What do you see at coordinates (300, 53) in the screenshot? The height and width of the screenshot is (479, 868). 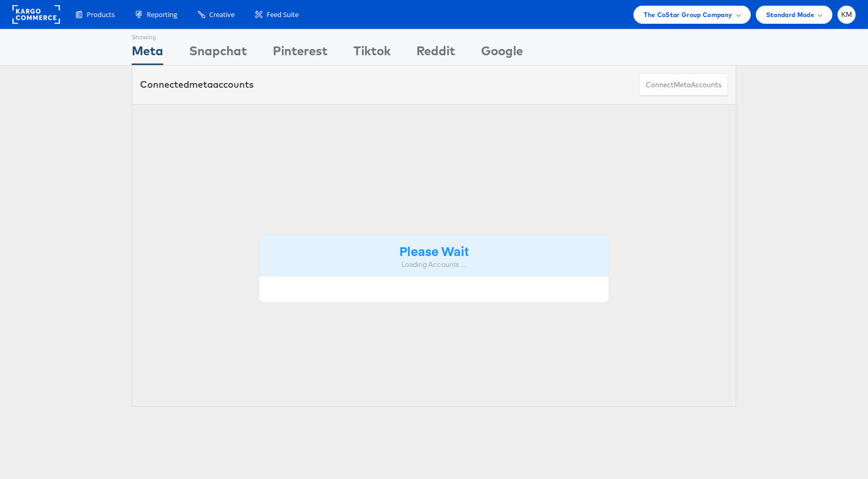 I see `div: Pinterest` at bounding box center [300, 53].